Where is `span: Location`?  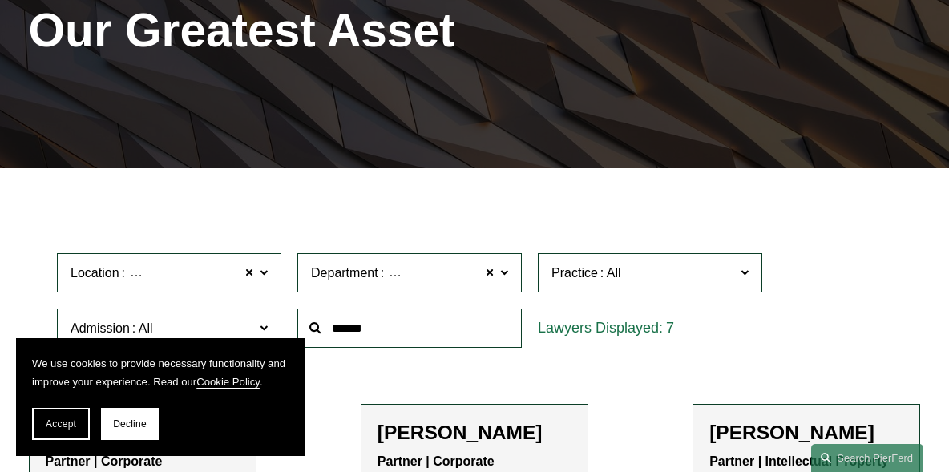
span: Location is located at coordinates (95, 273).